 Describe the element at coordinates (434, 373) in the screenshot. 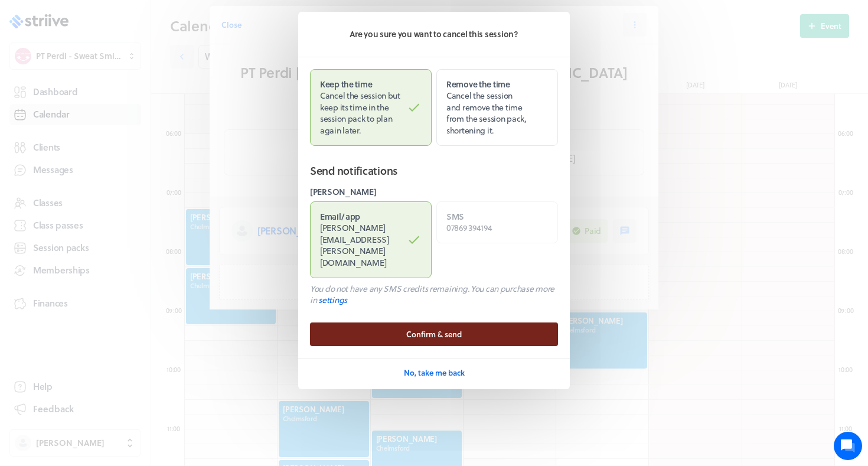

I see `button: No, take me back` at that location.